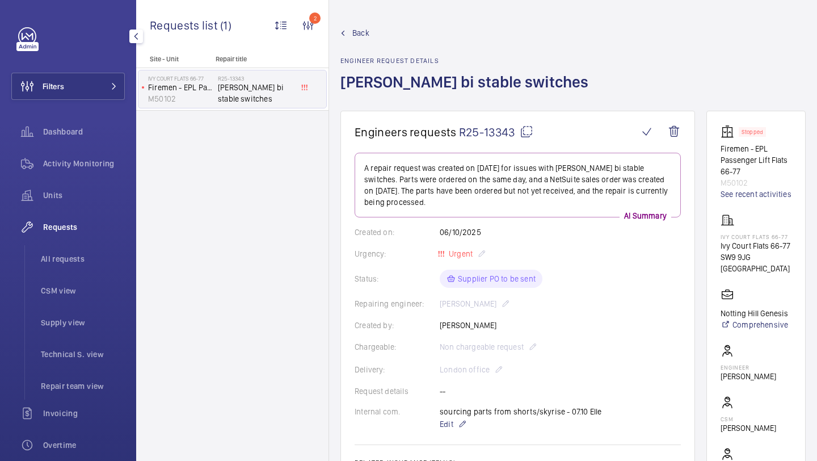  What do you see at coordinates (185, 25) in the screenshot?
I see `span: Requests list` at bounding box center [185, 25].